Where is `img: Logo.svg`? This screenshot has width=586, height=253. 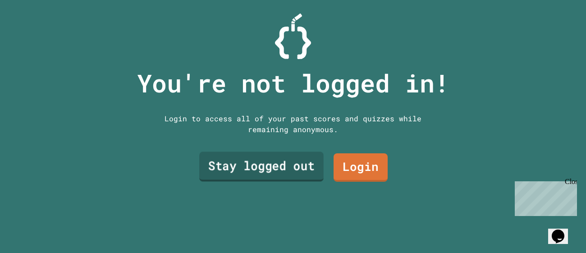
img: Logo.svg is located at coordinates (293, 36).